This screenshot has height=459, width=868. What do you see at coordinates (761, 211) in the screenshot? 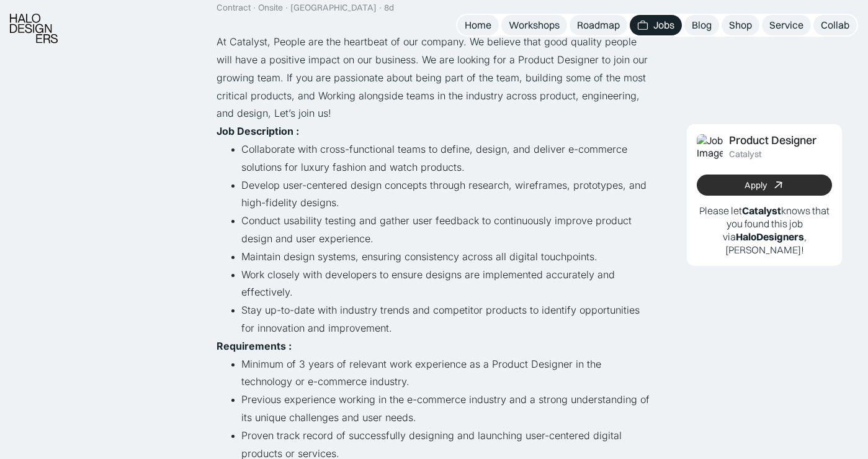
I see `b: Catalyst` at bounding box center [761, 211].